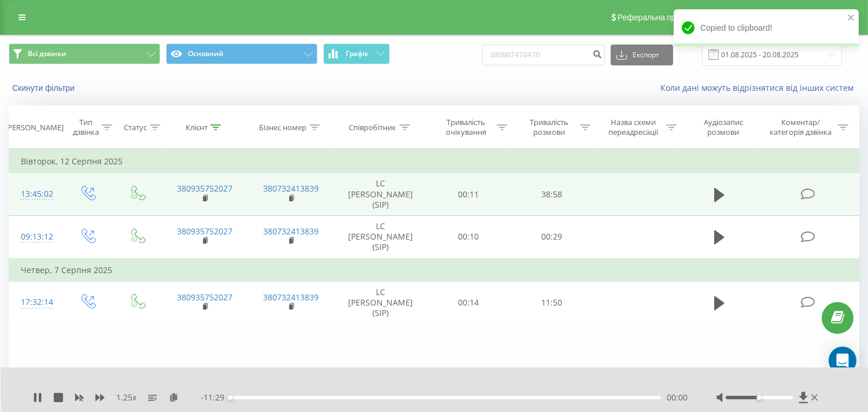  Describe the element at coordinates (84, 54) in the screenshot. I see `button: Всі дзвінки` at that location.